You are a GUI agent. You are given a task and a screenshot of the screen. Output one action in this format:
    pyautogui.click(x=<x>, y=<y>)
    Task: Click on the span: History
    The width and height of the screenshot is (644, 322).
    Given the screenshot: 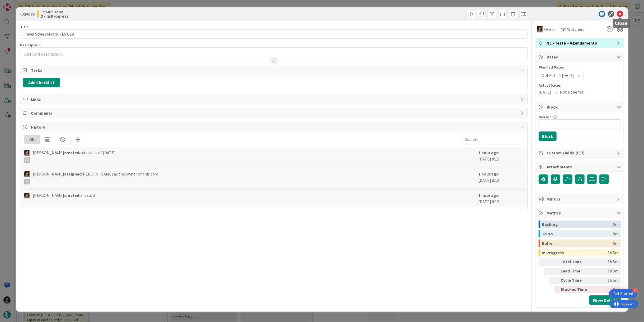 What is the action you would take?
    pyautogui.click(x=274, y=127)
    